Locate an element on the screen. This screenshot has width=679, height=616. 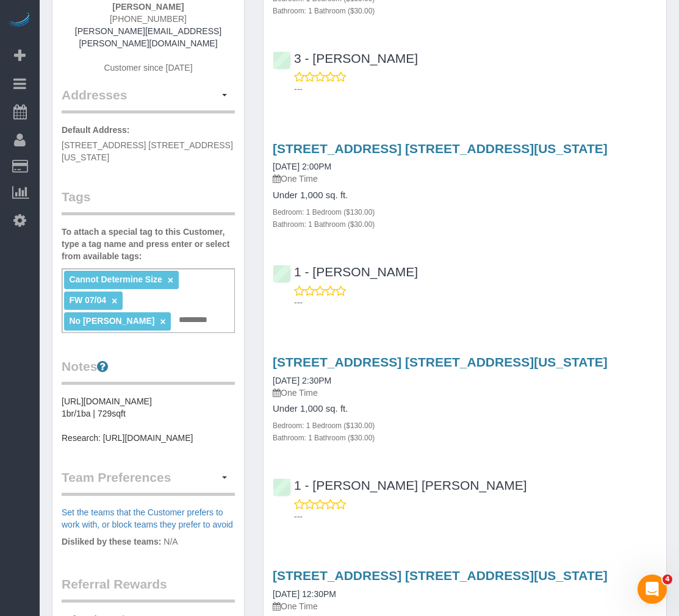
span: Cannot Determine Size is located at coordinates (115, 279).